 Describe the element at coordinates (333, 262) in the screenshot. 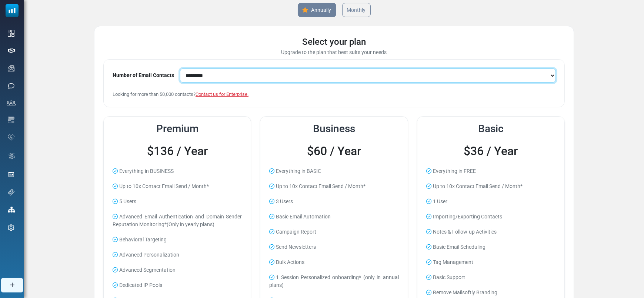

I see `li: Bulk Actions` at that location.